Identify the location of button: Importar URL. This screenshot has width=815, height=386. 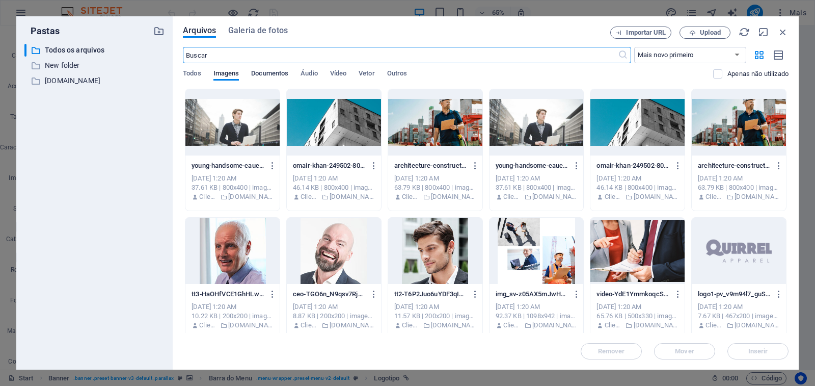
(641, 33).